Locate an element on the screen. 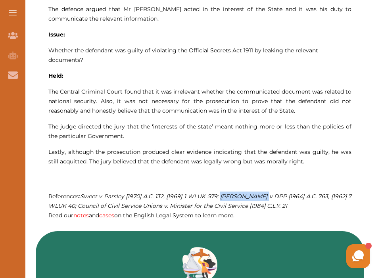 The image size is (380, 278). span: References: is located at coordinates (200, 201).